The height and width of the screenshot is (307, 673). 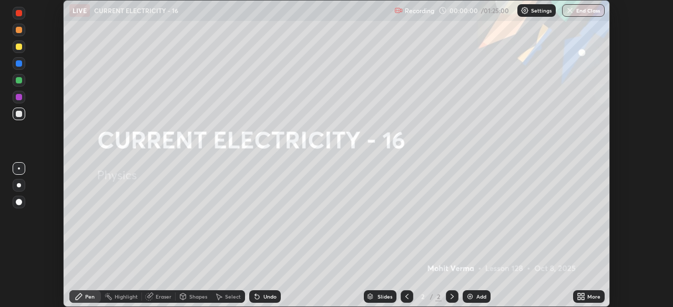 What do you see at coordinates (136, 11) in the screenshot?
I see `p: CURRENT ELECTRICITY - 16` at bounding box center [136, 11].